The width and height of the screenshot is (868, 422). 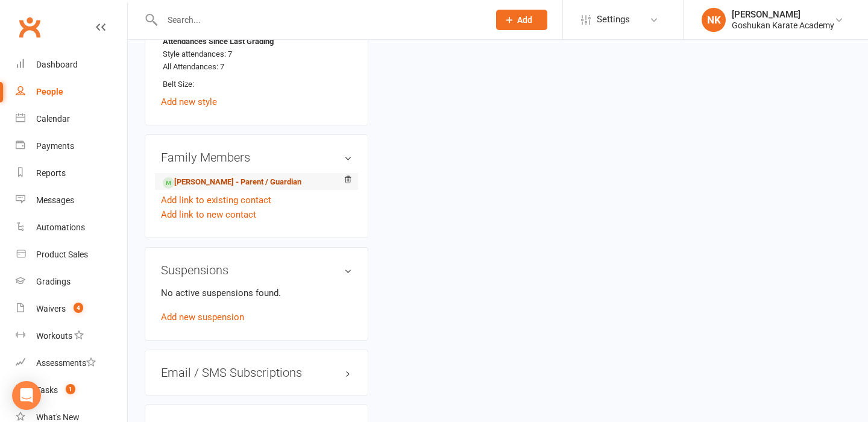 What do you see at coordinates (71, 282) in the screenshot?
I see `a: Gradings` at bounding box center [71, 282].